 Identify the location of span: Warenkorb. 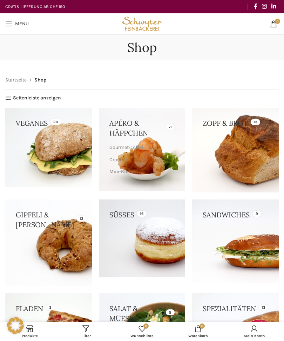
(198, 336).